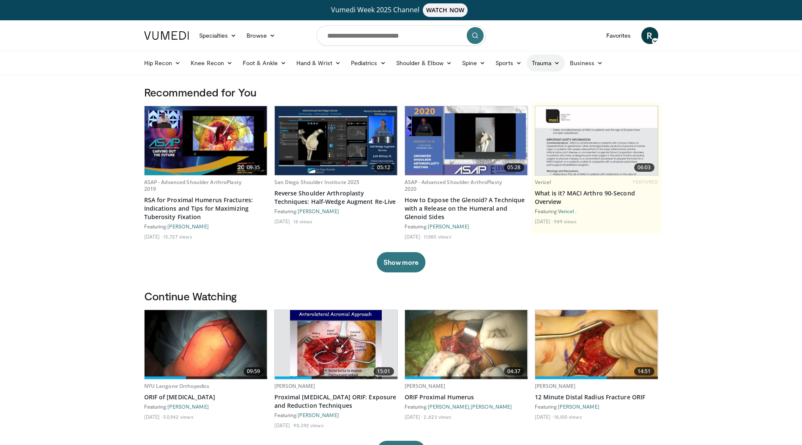 The height and width of the screenshot is (445, 802). I want to click on img: 99621ec1-f93f-4954-926a-d628ad4370b3.jpg.620x360_q85_upscale.jpg, so click(597, 344).